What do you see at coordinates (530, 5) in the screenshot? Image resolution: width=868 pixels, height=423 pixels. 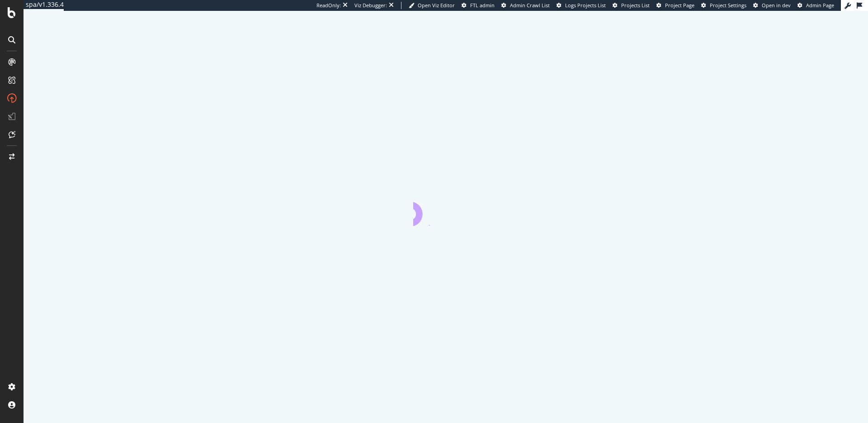 I see `span: Admin Crawl List` at bounding box center [530, 5].